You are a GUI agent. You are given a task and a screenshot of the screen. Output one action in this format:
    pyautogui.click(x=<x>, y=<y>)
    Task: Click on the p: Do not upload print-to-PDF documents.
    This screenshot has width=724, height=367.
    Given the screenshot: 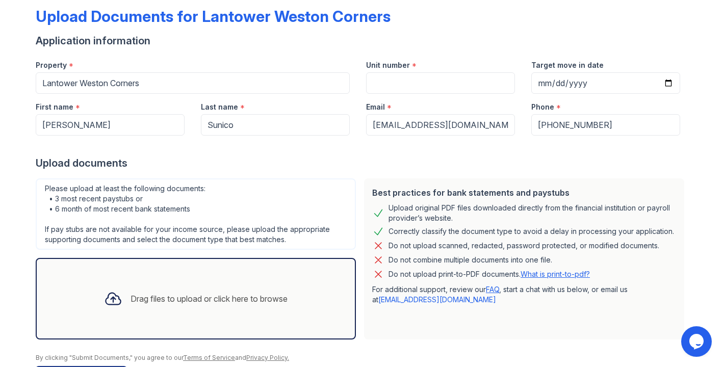 What is the action you would take?
    pyautogui.click(x=489, y=274)
    